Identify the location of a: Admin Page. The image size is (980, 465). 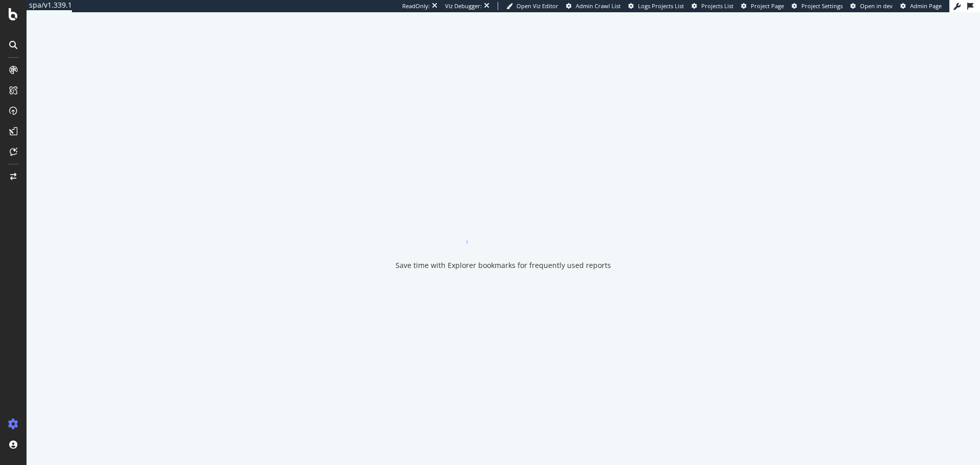
(921, 6).